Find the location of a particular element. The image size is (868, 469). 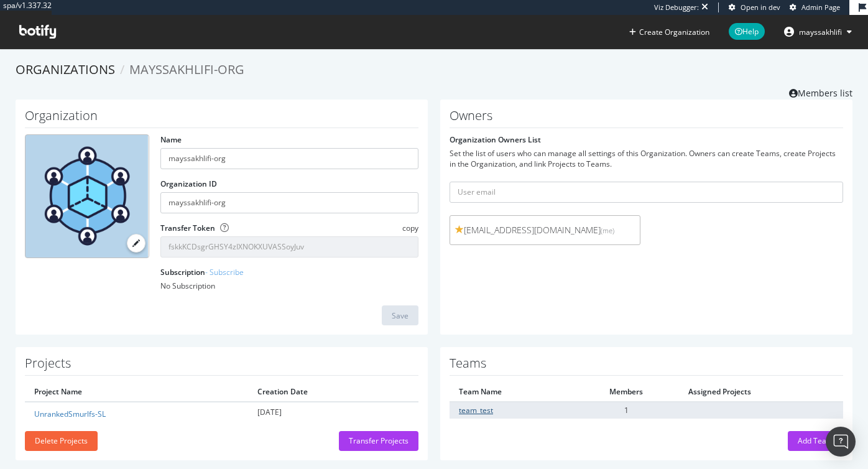

a: Add Team is located at coordinates (815, 441).